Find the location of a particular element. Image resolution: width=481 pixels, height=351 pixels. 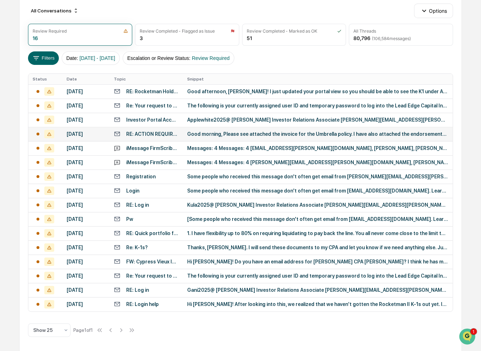

img: f2157a4c-a0d3-4daa-907e-bb6f0de503a5-1751232295721 is located at coordinates (9, 9).